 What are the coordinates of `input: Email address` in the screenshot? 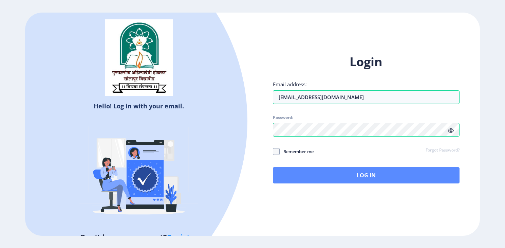 It's located at (366, 97).